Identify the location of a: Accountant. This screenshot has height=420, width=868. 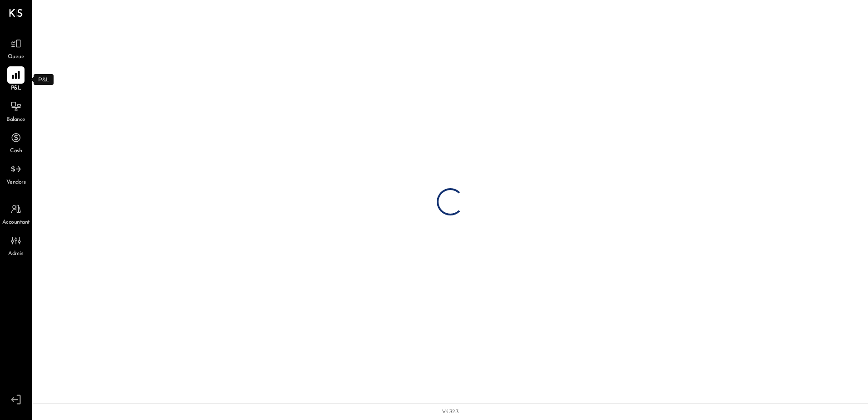
(16, 214).